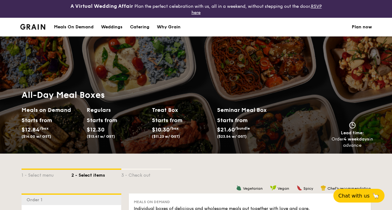 The image size is (392, 210). I want to click on a: Why Grain, so click(169, 27).